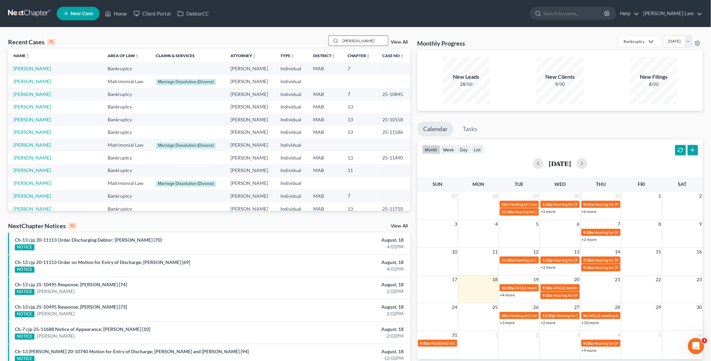 This screenshot has height=361, width=711. Describe the element at coordinates (400, 226) in the screenshot. I see `a: View All` at that location.